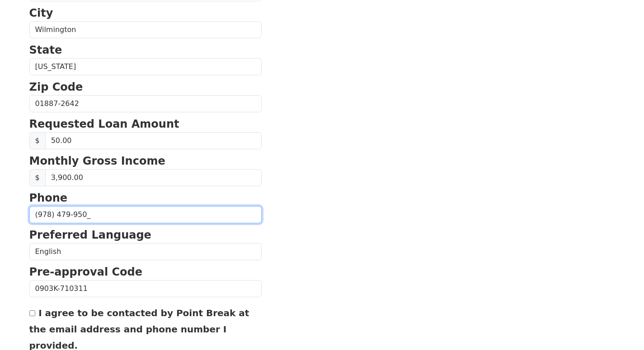 The image size is (644, 350). Describe the element at coordinates (145, 30) in the screenshot. I see `input: City` at that location.